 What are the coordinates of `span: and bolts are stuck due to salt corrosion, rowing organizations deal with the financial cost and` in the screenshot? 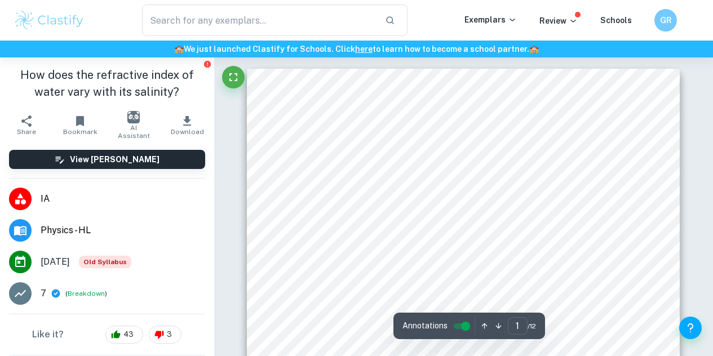 It's located at (444, 230).